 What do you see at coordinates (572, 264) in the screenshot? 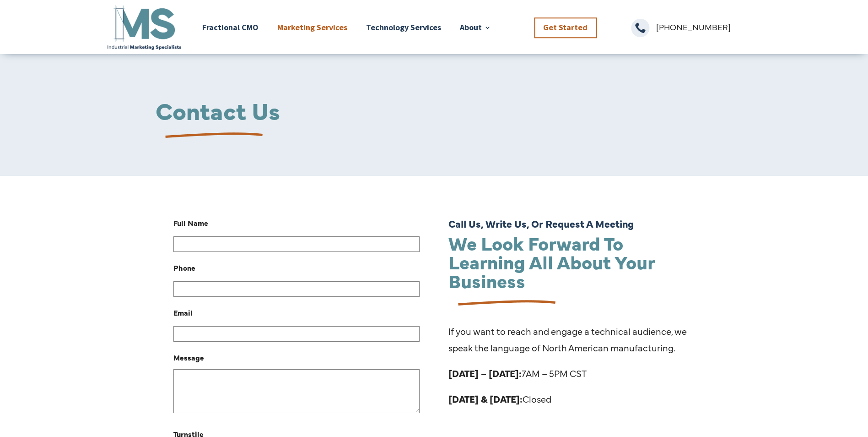
I see `h2: We Look Forward To Learning All About Your Business` at bounding box center [572, 264].